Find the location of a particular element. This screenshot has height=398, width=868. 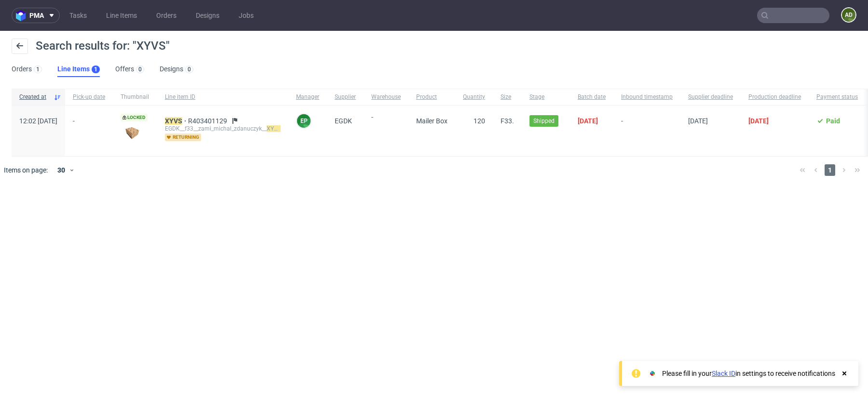

img: version_two_editor_design is located at coordinates (132, 133).